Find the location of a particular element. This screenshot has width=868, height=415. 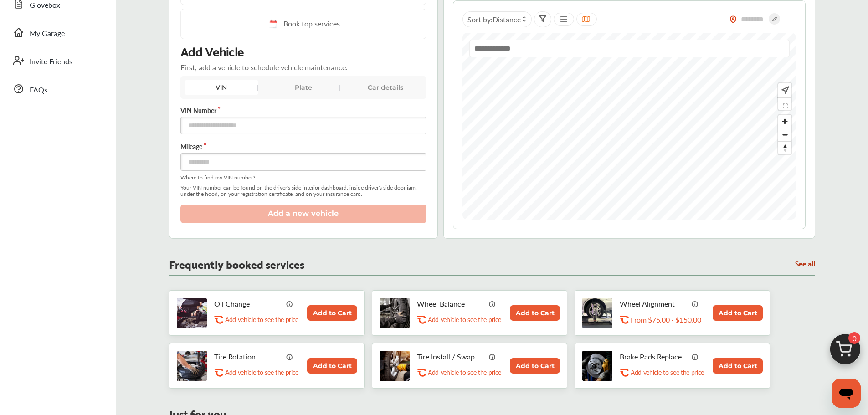

div: Car details is located at coordinates (386, 88).